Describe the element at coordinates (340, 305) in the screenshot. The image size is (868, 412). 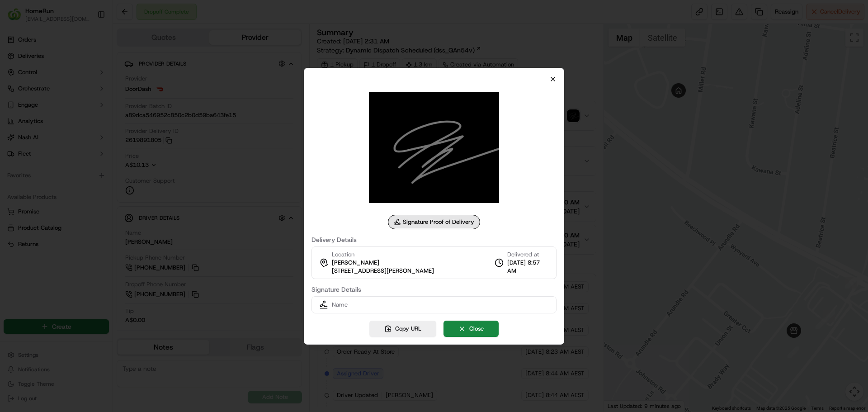
I see `span: Name` at that location.